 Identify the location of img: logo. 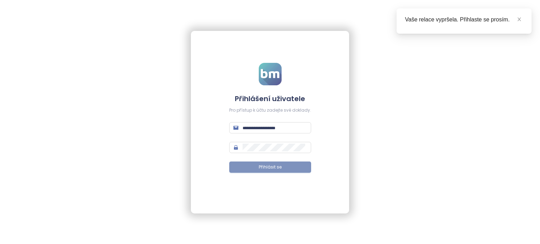
(270, 74).